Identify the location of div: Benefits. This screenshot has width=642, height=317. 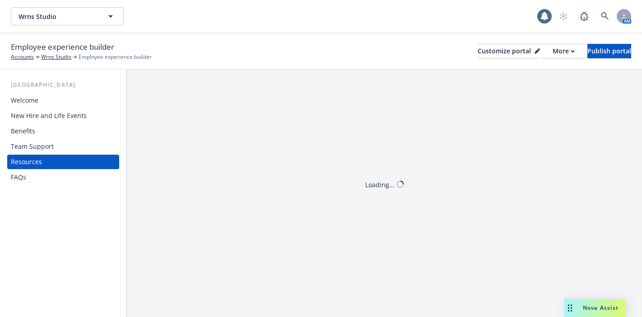
(23, 131).